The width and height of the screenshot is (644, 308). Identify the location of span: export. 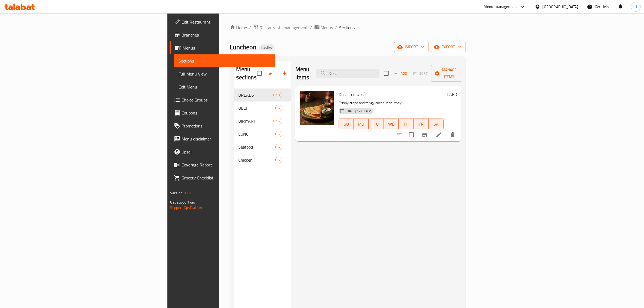
(448, 47).